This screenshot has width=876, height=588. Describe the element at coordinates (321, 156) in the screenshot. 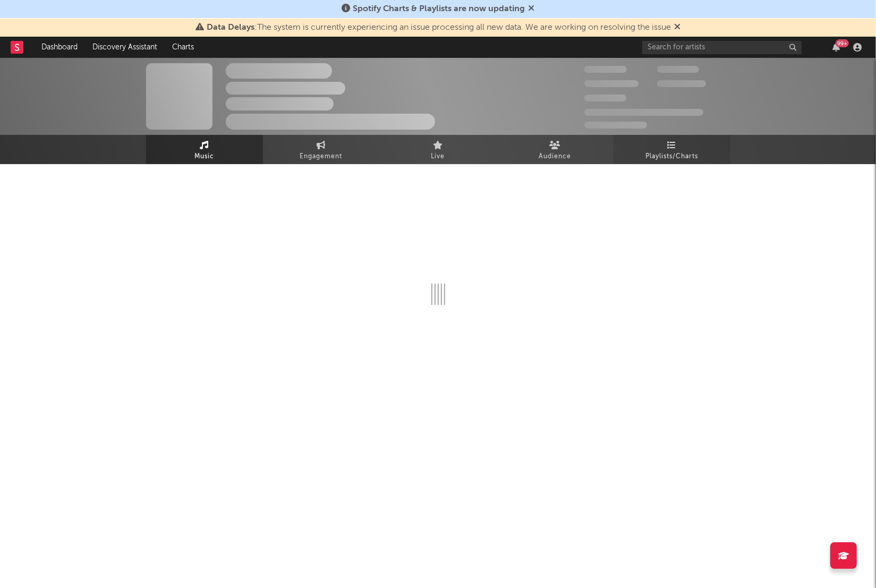

I see `span: Engagement` at that location.